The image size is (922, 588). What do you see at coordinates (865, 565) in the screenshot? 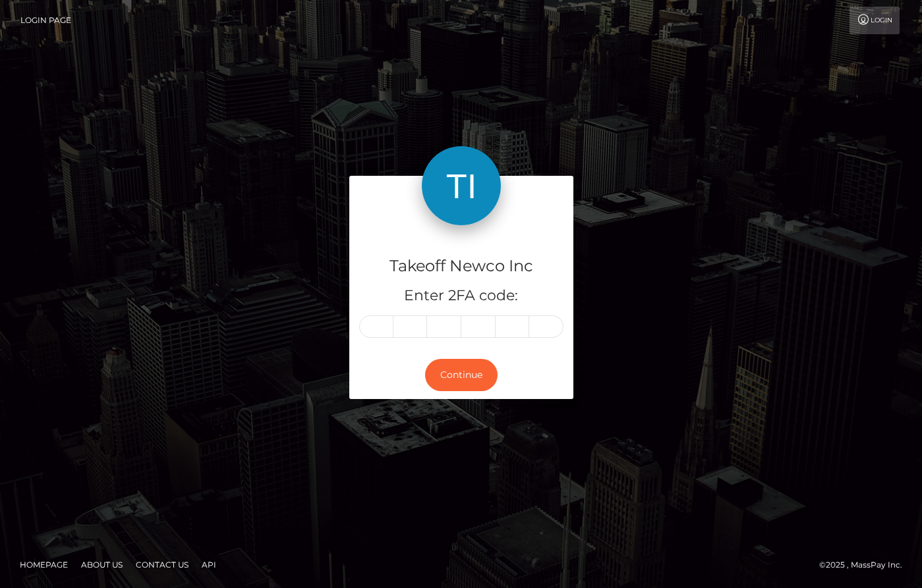
I see `div: © 2025 , MassPay Inc.` at bounding box center [865, 565].